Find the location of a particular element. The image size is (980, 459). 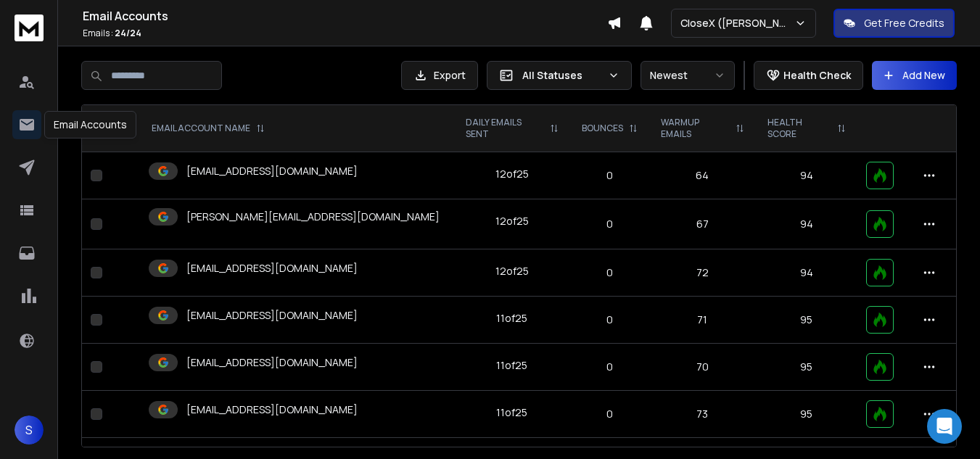

button: Health Check is located at coordinates (808, 75).